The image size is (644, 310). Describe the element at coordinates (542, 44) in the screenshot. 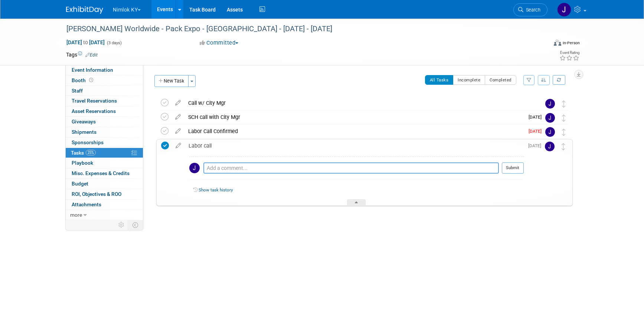

I see `div: Event Format` at that location.